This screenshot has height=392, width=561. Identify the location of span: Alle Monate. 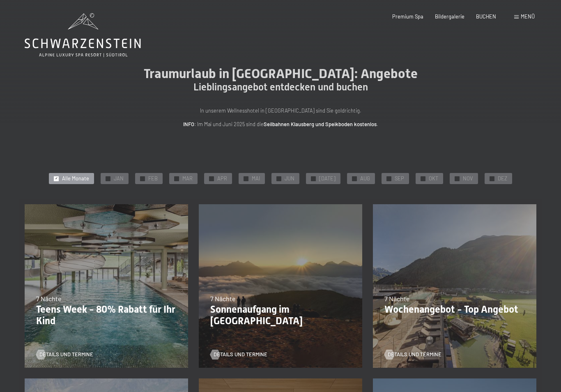
(76, 179).